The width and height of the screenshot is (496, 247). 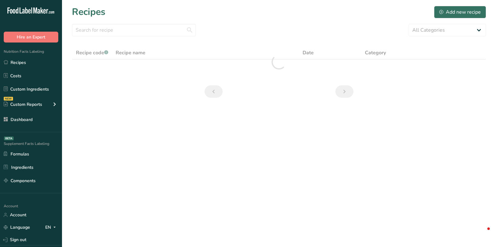 I want to click on input: Search for recipe, so click(x=134, y=30).